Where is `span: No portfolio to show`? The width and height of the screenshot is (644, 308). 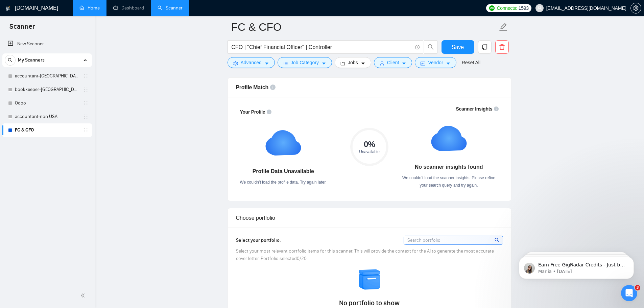
span: No portfolio to show is located at coordinates (369, 303).